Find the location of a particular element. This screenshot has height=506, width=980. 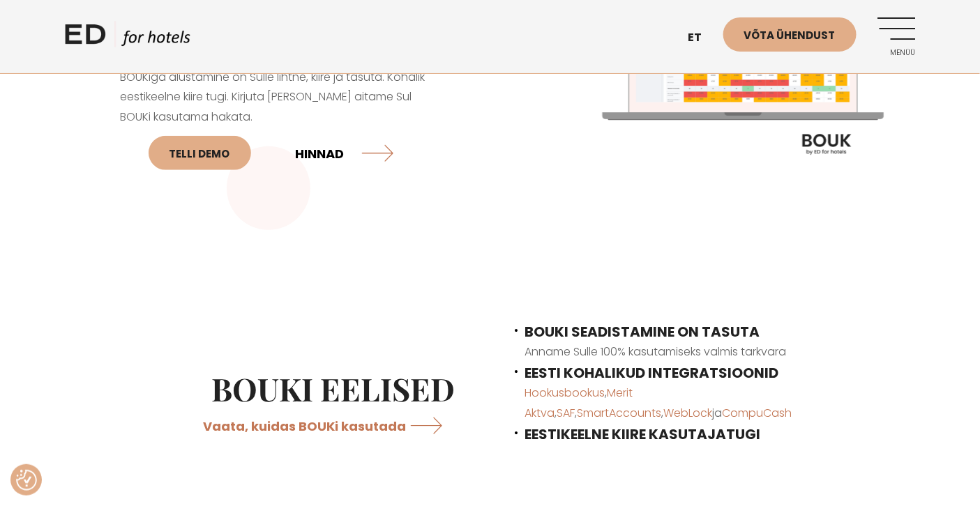

h2: BOUKi EELISED is located at coordinates (277, 388).